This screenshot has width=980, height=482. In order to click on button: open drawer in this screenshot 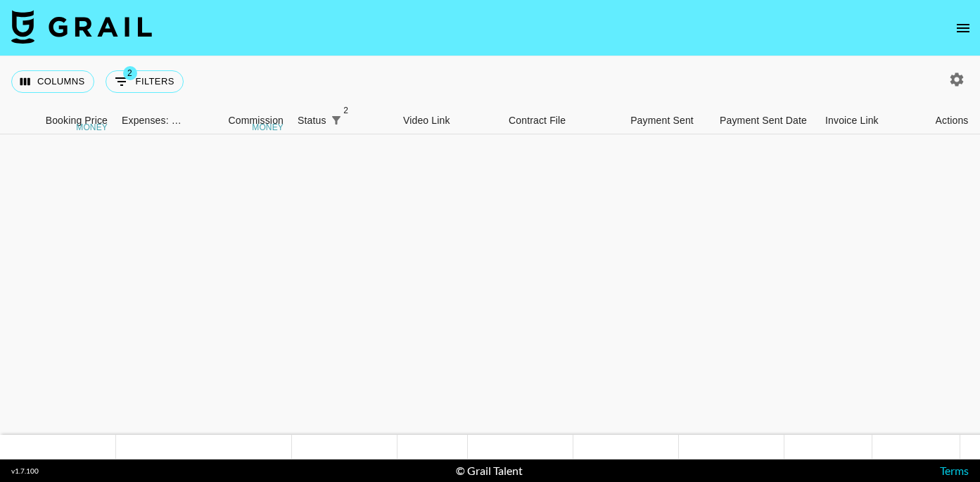, I will do `click(963, 28)`.